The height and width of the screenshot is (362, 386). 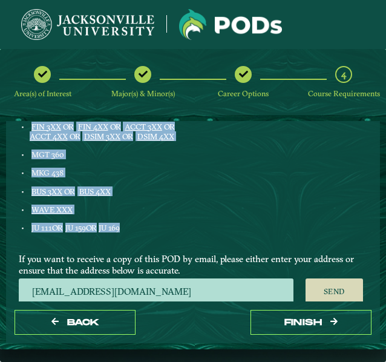 I want to click on input: Enter your email, so click(x=156, y=291).